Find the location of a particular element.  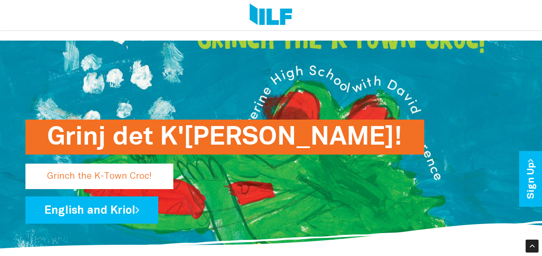

a: English and Kriol is located at coordinates (92, 210).